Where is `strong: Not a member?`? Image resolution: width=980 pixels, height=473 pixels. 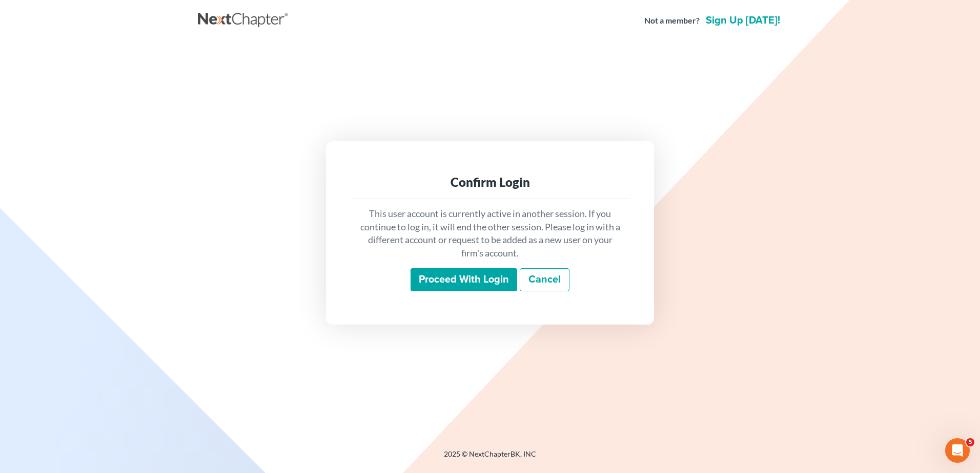
strong: Not a member? is located at coordinates (672, 20).